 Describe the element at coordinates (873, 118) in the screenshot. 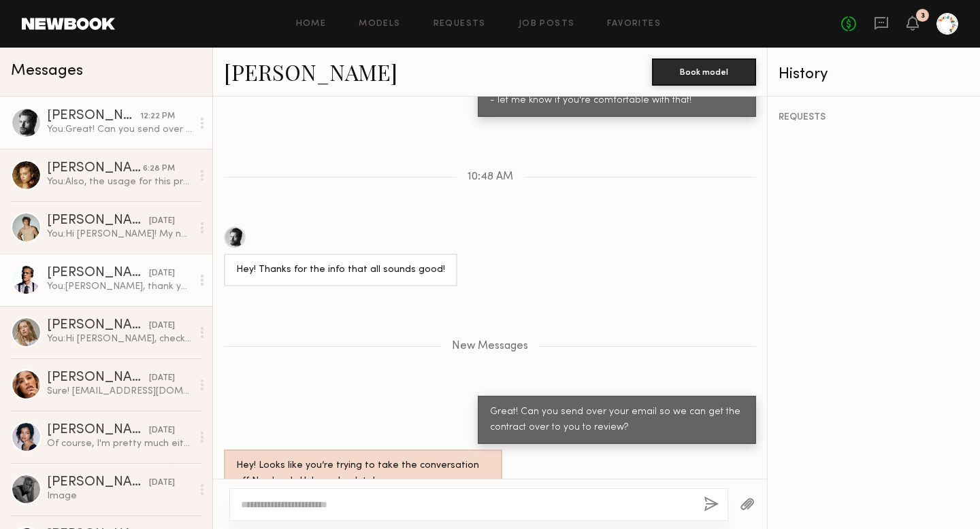

I see `div: REQUESTS` at that location.